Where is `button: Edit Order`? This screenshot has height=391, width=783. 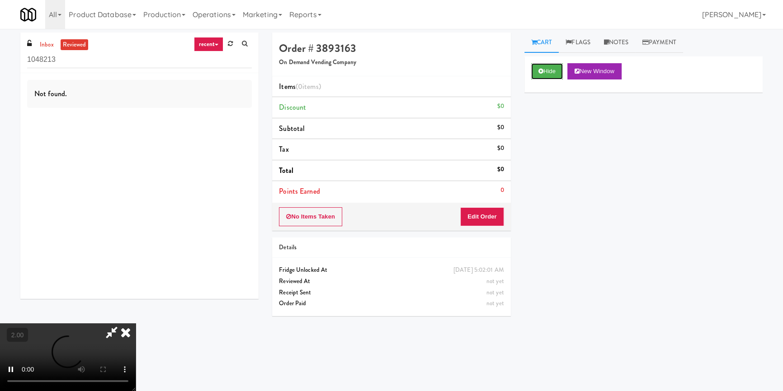 button: Edit Order is located at coordinates (482, 217).